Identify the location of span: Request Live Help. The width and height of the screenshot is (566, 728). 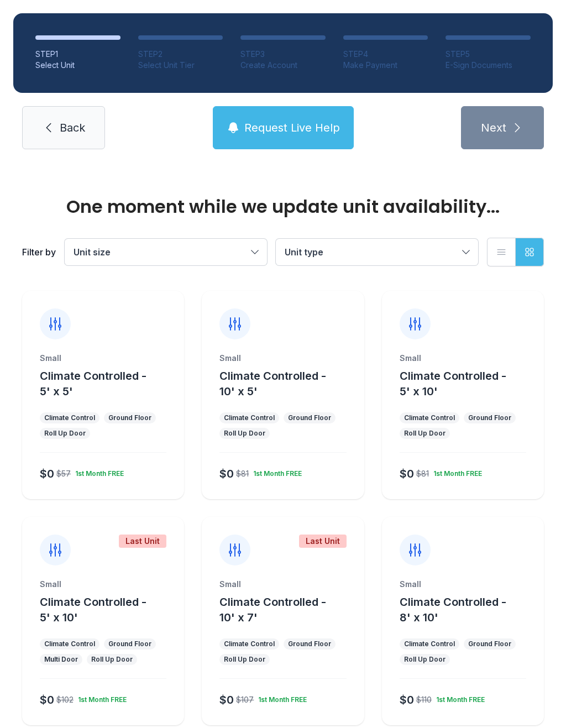
(292, 127).